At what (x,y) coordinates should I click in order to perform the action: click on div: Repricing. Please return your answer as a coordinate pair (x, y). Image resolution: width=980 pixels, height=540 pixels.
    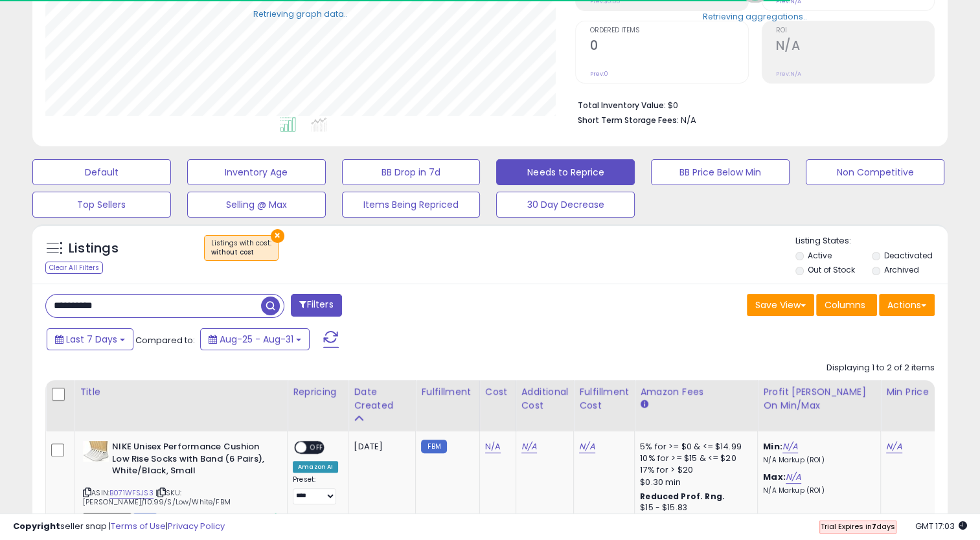
    Looking at the image, I should click on (317, 392).